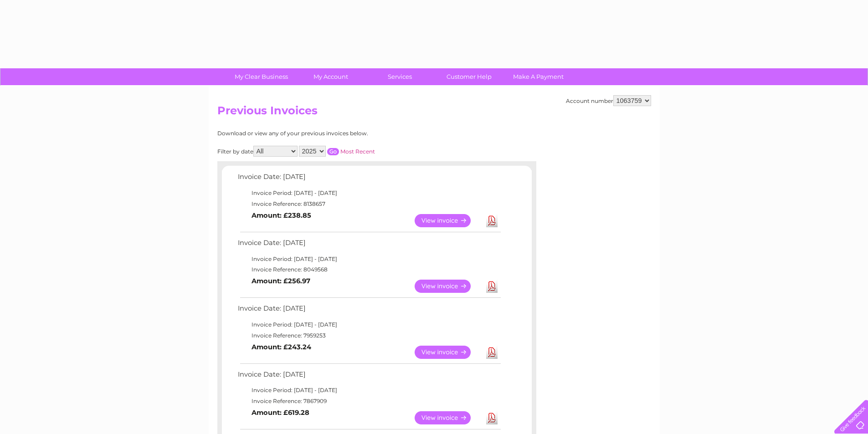 This screenshot has width=868, height=434. I want to click on div: Account number, so click(608, 100).